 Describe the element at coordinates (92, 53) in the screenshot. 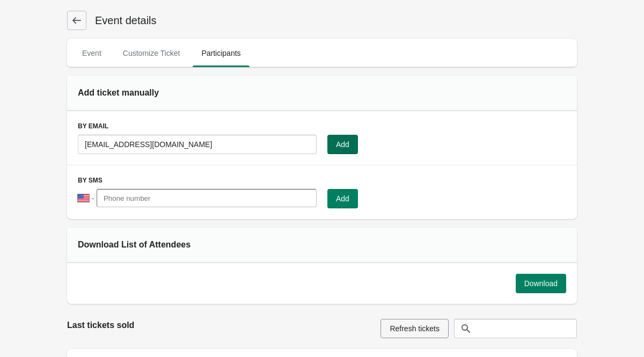

I see `span: Event` at that location.